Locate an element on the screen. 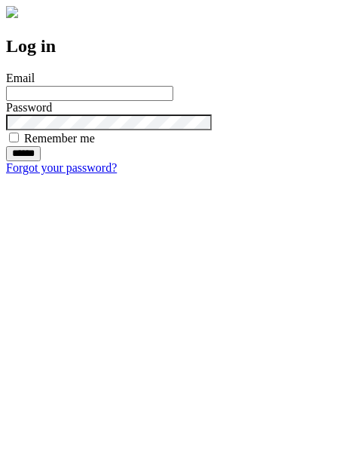 The height and width of the screenshot is (449, 339). label: Remember me is located at coordinates (60, 138).